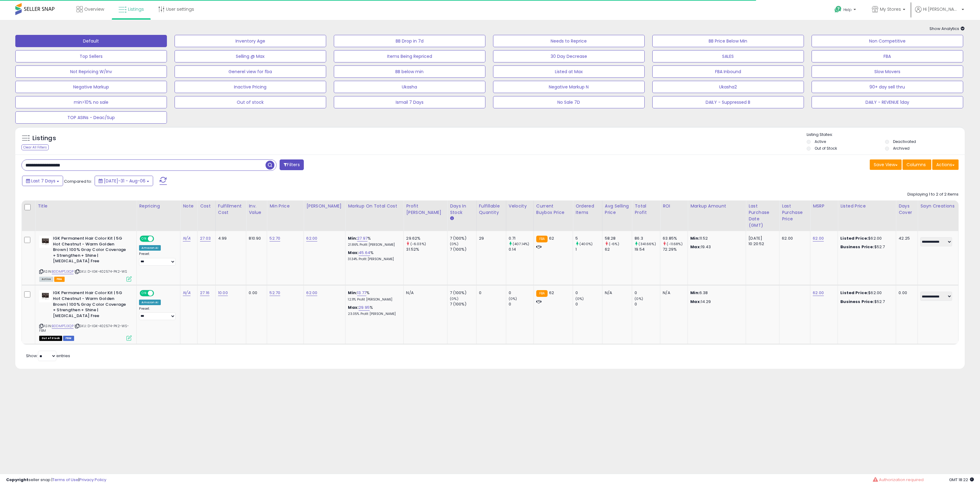 The image size is (980, 486). I want to click on div: Days Cover, so click(907, 210).